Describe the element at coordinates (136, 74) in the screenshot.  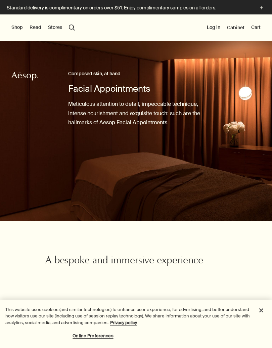
I see `h2: Composed skin, at hand` at that location.